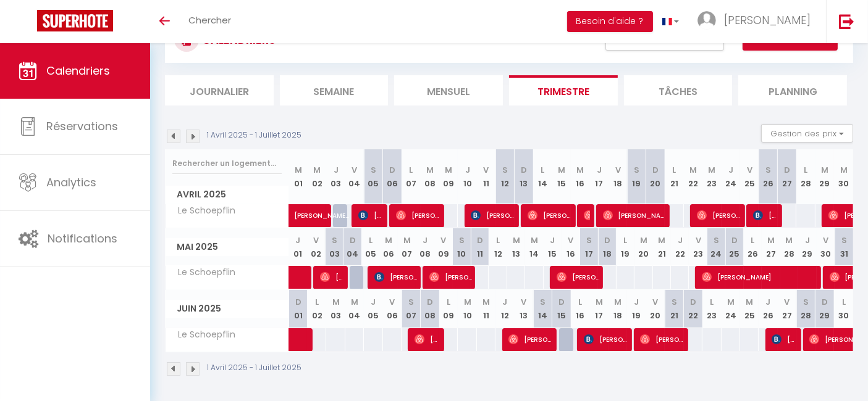 The width and height of the screenshot is (868, 401). Describe the element at coordinates (334, 90) in the screenshot. I see `li: Semaine` at that location.